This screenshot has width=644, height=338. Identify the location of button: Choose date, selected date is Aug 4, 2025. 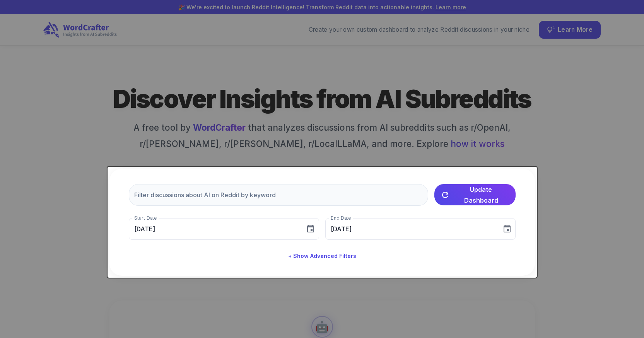
(310, 229).